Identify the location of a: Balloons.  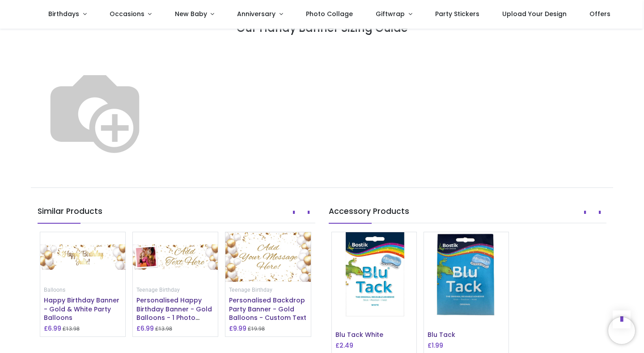
(55, 290).